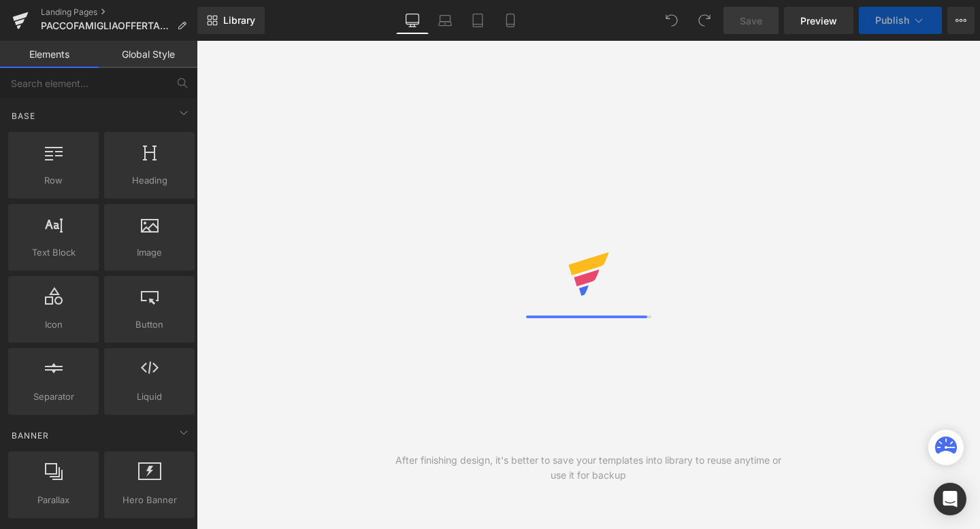  What do you see at coordinates (149, 325) in the screenshot?
I see `span: Button` at bounding box center [149, 325].